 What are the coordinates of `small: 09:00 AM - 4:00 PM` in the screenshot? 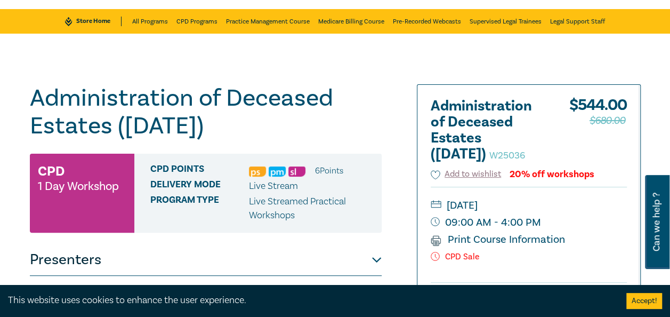 It's located at (529, 222).